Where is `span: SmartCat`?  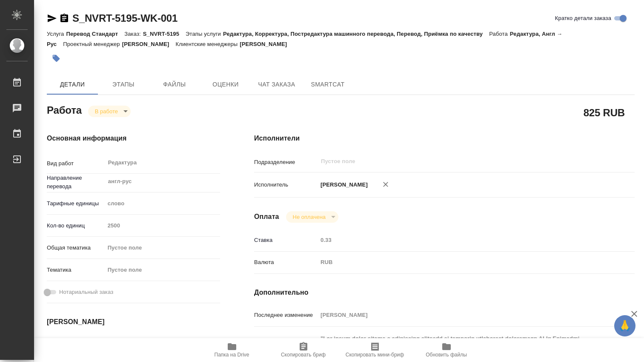
span: SmartCat is located at coordinates (328, 84).